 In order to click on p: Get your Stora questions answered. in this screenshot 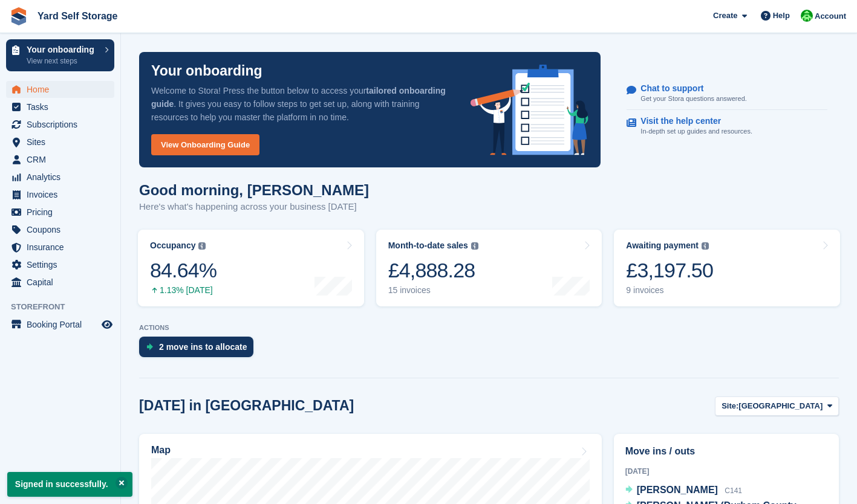, I will do `click(693, 98)`.